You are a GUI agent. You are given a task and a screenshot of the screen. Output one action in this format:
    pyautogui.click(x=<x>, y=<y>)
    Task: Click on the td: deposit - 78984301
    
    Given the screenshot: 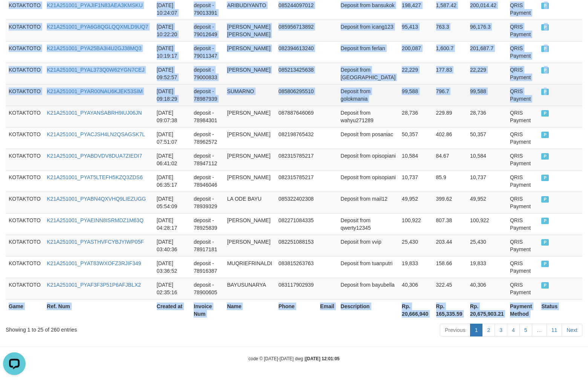 What is the action you would take?
    pyautogui.click(x=207, y=116)
    